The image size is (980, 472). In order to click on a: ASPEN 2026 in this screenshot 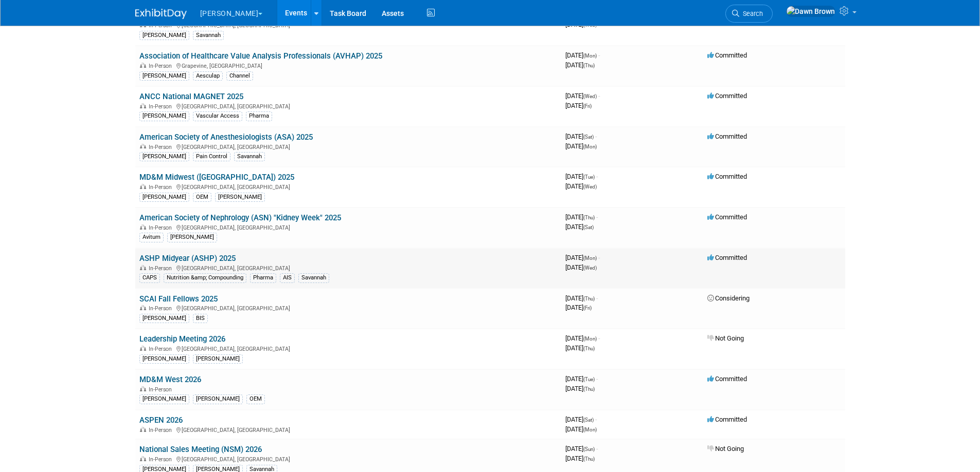, I will do `click(161, 420)`.